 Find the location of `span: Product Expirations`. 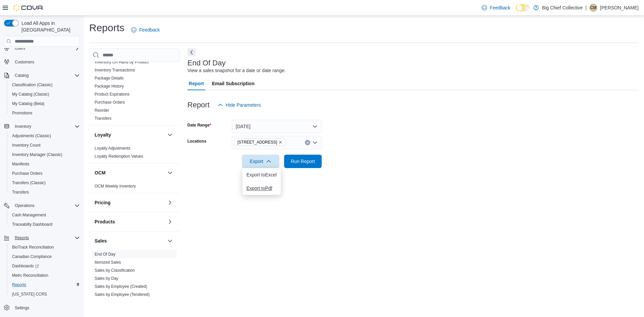

span: Product Expirations is located at coordinates (112, 94).